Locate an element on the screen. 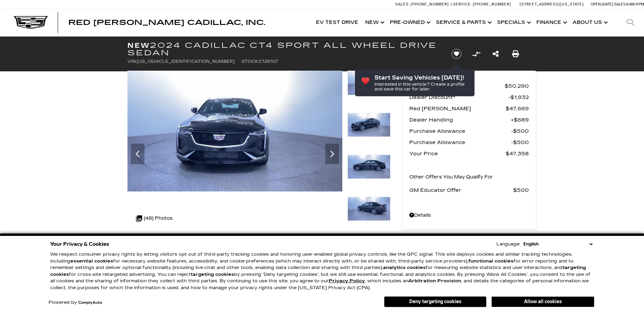 The image size is (644, 312). span: Your Privacy & Cookies is located at coordinates (80, 244).